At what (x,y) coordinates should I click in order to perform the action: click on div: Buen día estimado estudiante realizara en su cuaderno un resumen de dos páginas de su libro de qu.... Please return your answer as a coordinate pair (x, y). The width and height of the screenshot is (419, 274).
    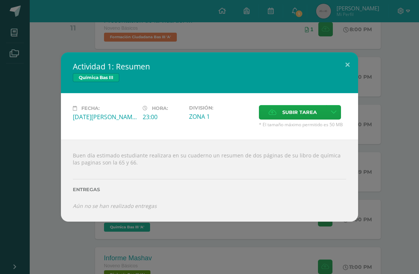
    Looking at the image, I should click on (210, 181).